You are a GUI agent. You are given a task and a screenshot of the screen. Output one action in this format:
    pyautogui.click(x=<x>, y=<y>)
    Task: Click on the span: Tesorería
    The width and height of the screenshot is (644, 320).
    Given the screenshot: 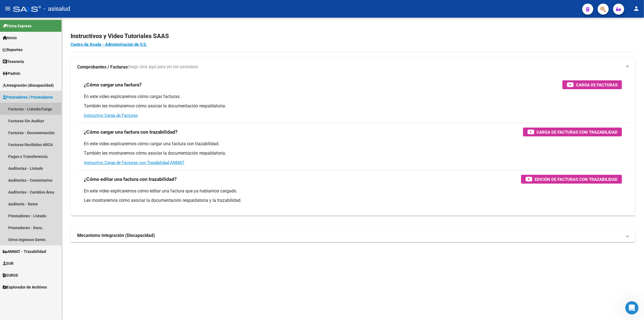 What is the action you would take?
    pyautogui.click(x=13, y=62)
    